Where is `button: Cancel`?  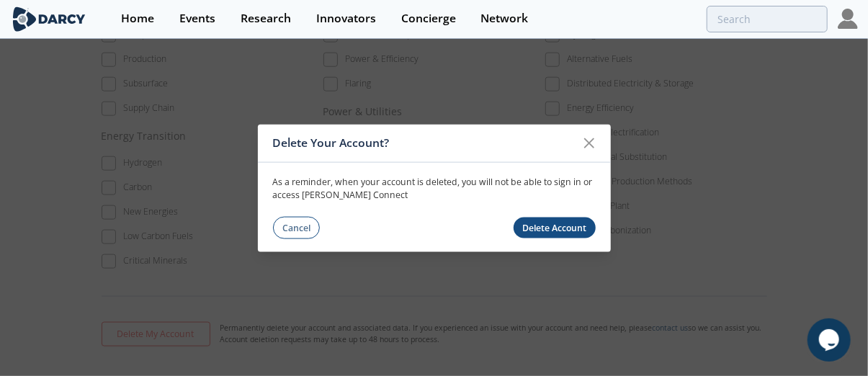
button: Cancel is located at coordinates (296, 228).